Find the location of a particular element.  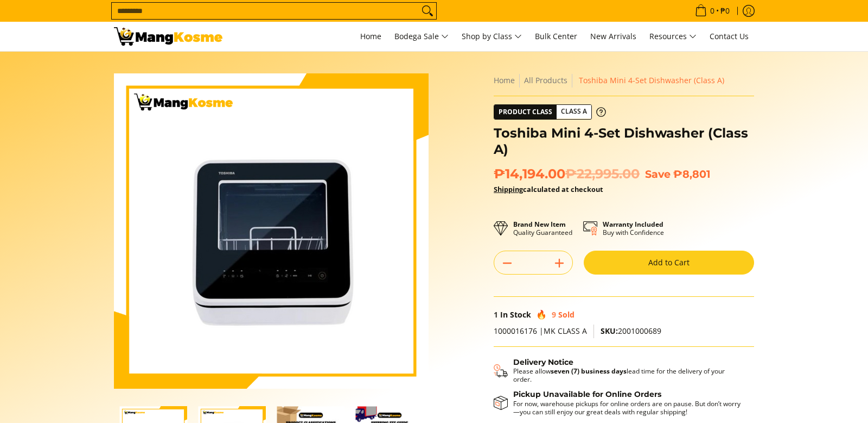

img: Toshiba Mini Dishwasher: Small Appliances Deal l Mang Kosme is located at coordinates (168, 37).